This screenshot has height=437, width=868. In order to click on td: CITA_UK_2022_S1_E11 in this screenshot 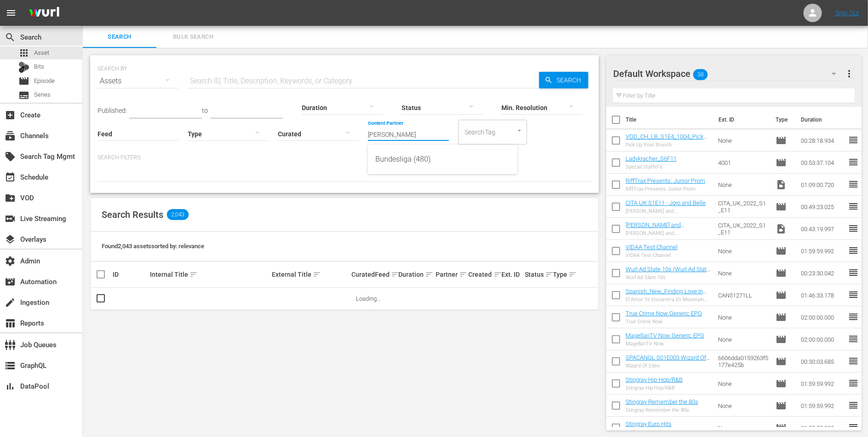, I will do `click(744, 229)`.